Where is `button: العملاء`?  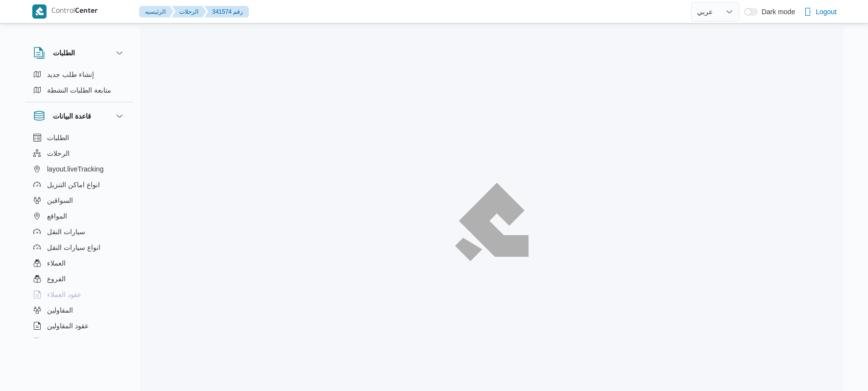 button: العملاء is located at coordinates (79, 263).